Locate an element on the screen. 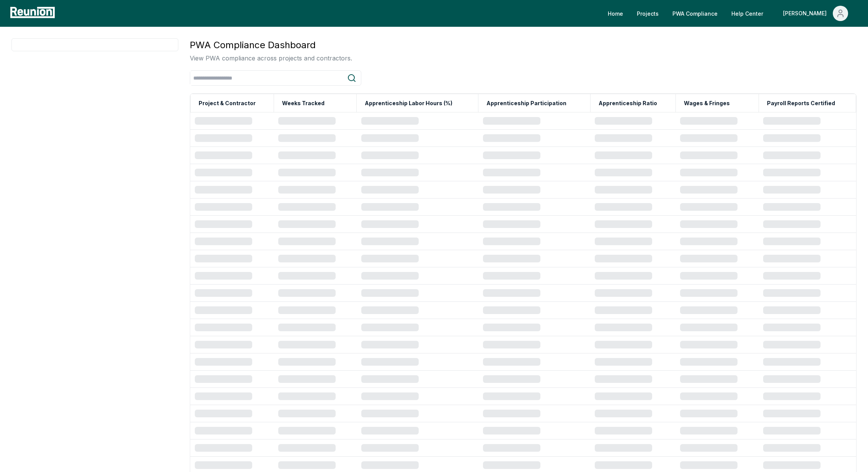 The width and height of the screenshot is (868, 472). button: Payroll Reports Certified is located at coordinates (801, 103).